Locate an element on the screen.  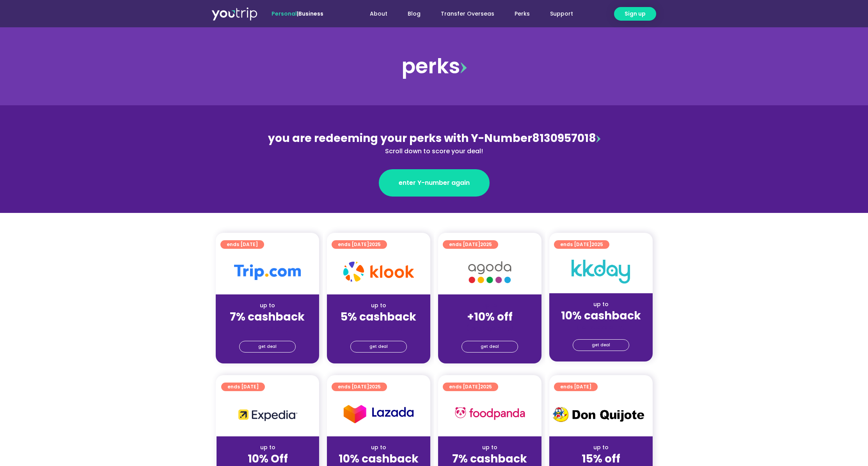
a: Business is located at coordinates (311, 13).